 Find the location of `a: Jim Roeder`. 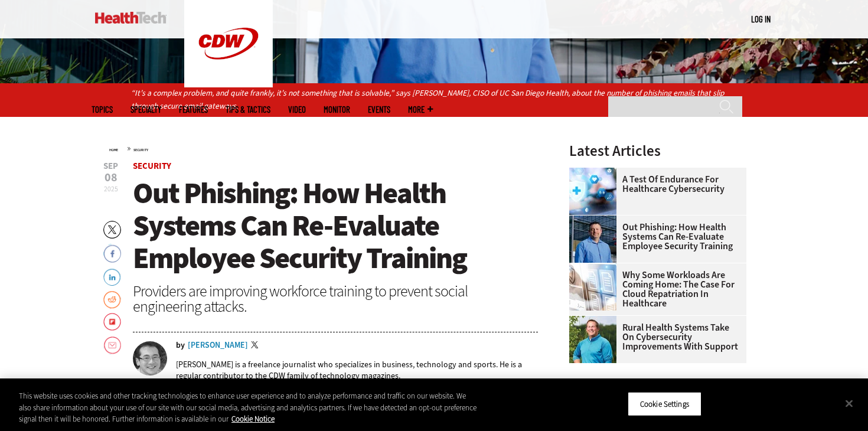

a: Jim Roeder is located at coordinates (596, 320).